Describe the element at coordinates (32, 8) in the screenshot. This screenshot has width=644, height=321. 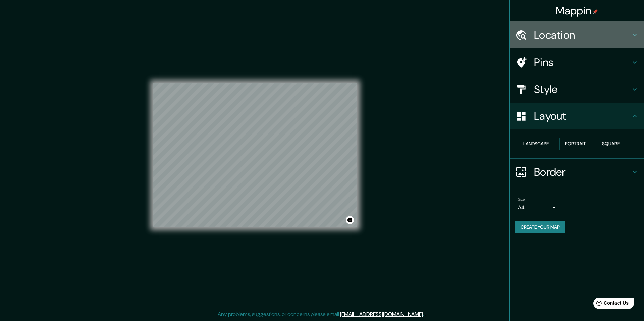
I see `span: Contact Us` at that location.